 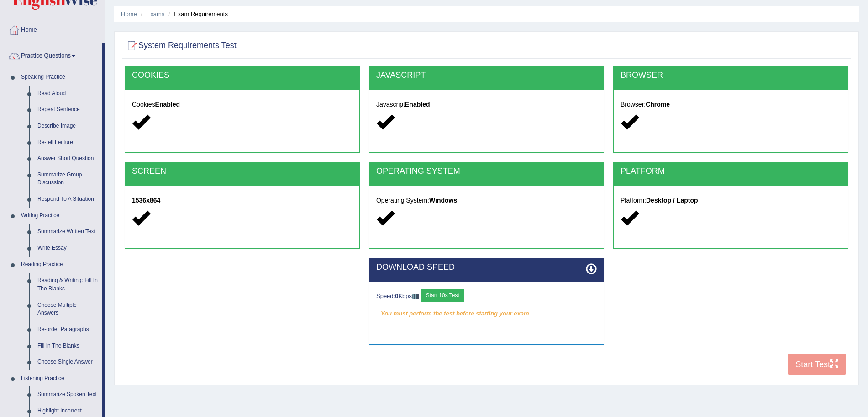 What do you see at coordinates (486, 104) in the screenshot?
I see `h5: Javascript` at bounding box center [486, 104].